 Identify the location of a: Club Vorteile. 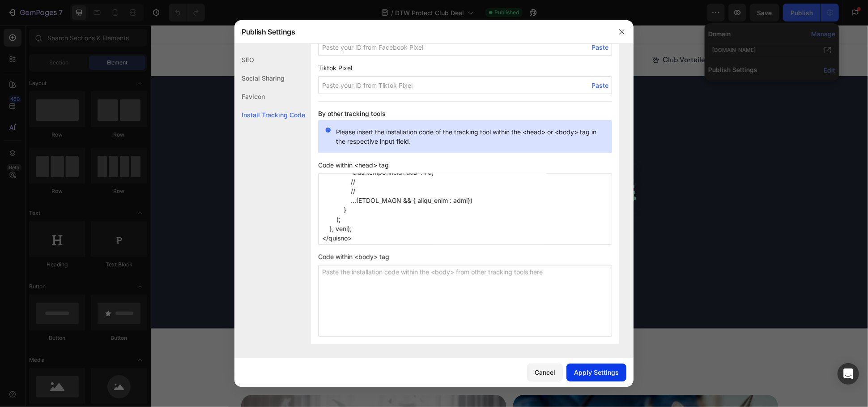
(528, 35).